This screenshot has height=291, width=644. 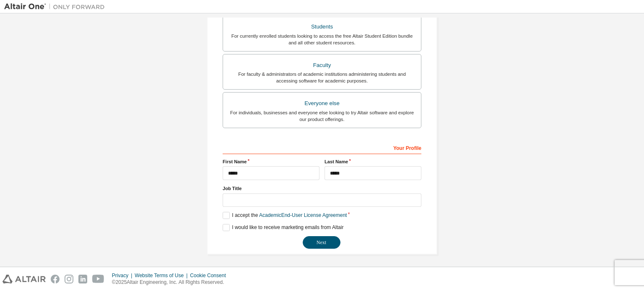 I want to click on img: linkedin.svg, so click(x=83, y=279).